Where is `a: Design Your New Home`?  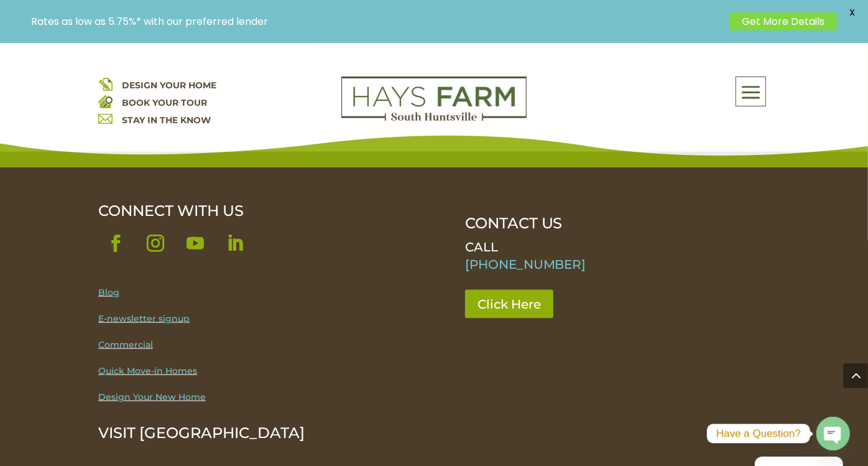
a: Design Your New Home is located at coordinates (151, 397).